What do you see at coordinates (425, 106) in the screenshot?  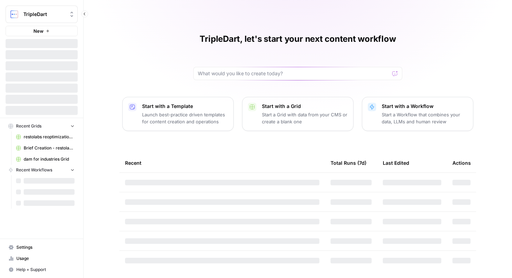 I see `p: Start with a Workflow` at bounding box center [425, 106].